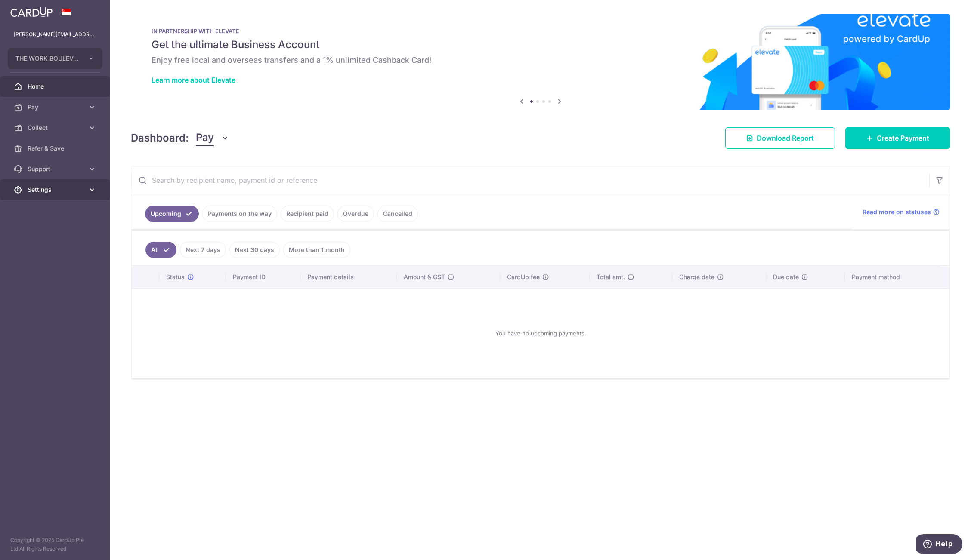 This screenshot has height=560, width=971. I want to click on img: CardUp, so click(32, 12).